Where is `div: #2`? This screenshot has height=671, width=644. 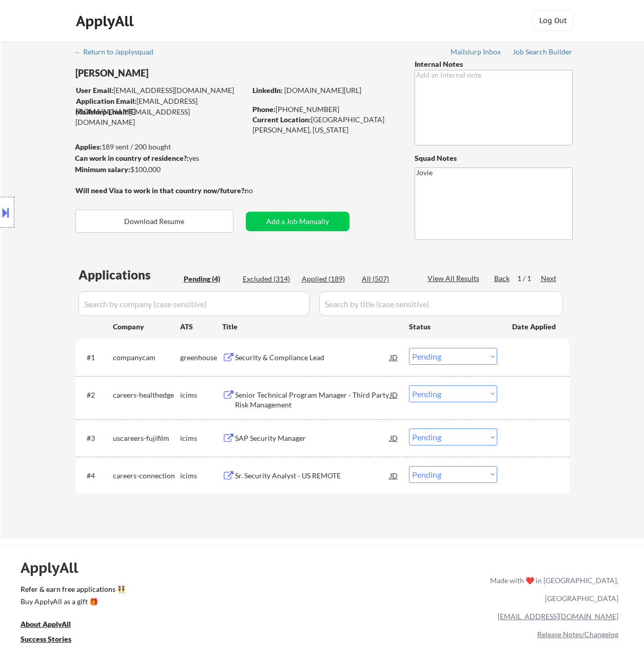
div: #2 is located at coordinates (96, 395).